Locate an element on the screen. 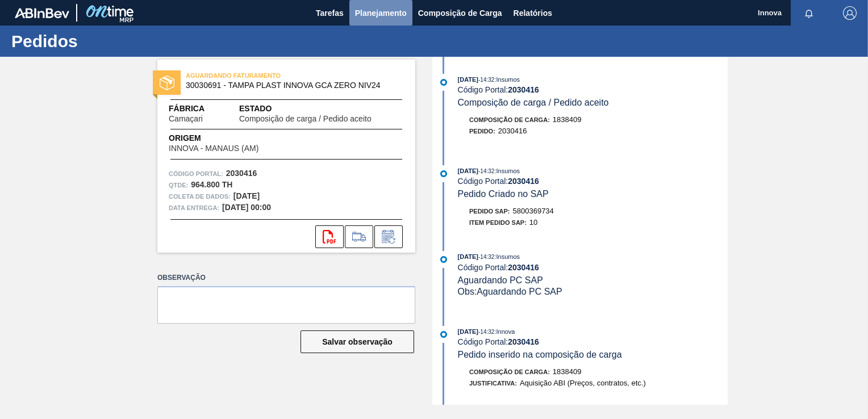  span: Obs: Aguardando PC SAP is located at coordinates (510, 292).